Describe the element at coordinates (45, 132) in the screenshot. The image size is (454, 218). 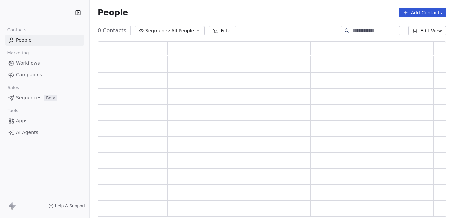
I see `a: AI Agents` at that location.